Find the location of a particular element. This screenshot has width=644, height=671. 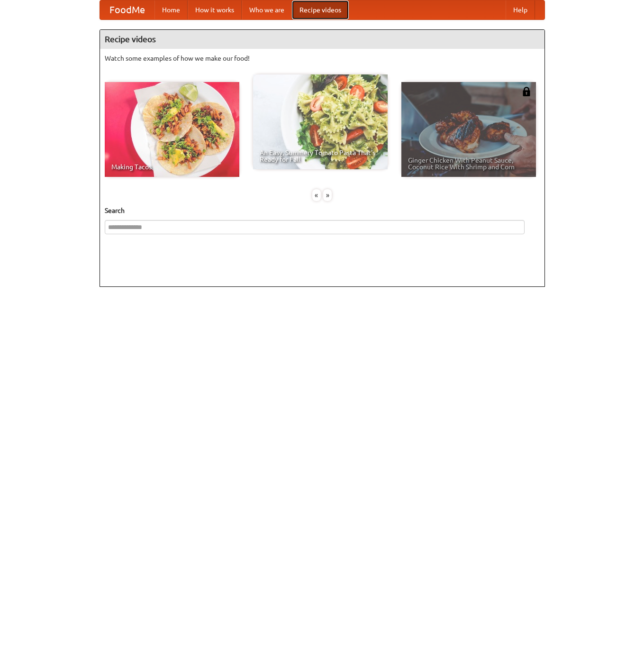

a: Help is located at coordinates (520, 10).